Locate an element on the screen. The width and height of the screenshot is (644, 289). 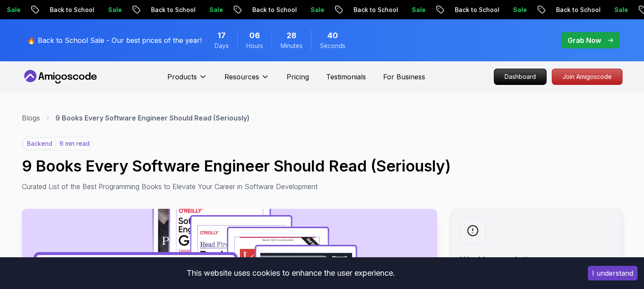
p: Join Amigoscode is located at coordinates (587, 77).